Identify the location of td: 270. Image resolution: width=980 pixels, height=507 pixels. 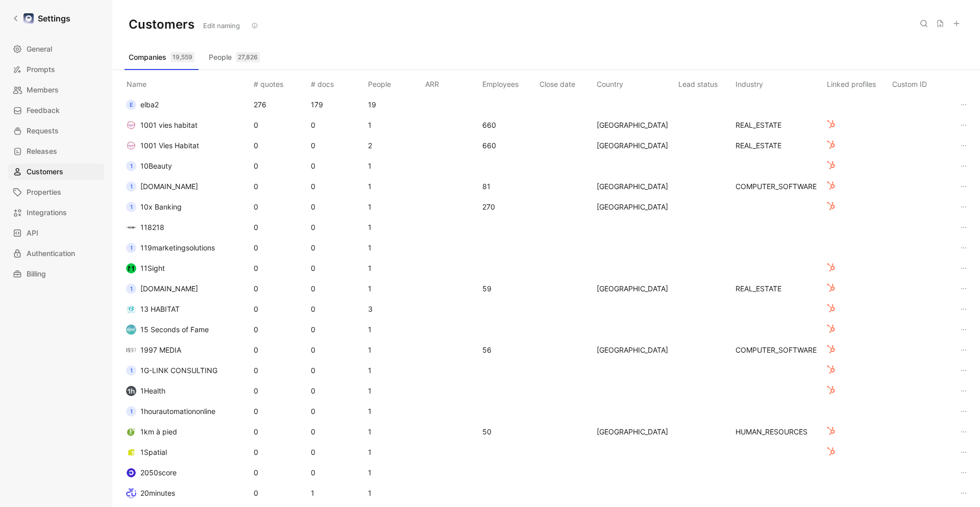
(509, 207).